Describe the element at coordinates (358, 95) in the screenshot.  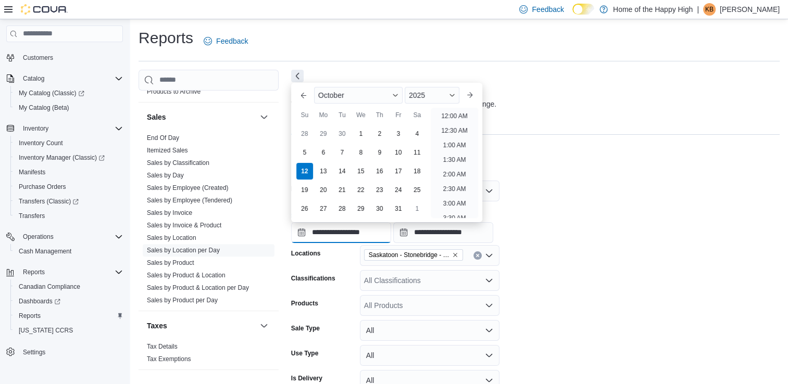
I see `div: Button. Open the month selector. October is currently selected.` at that location.